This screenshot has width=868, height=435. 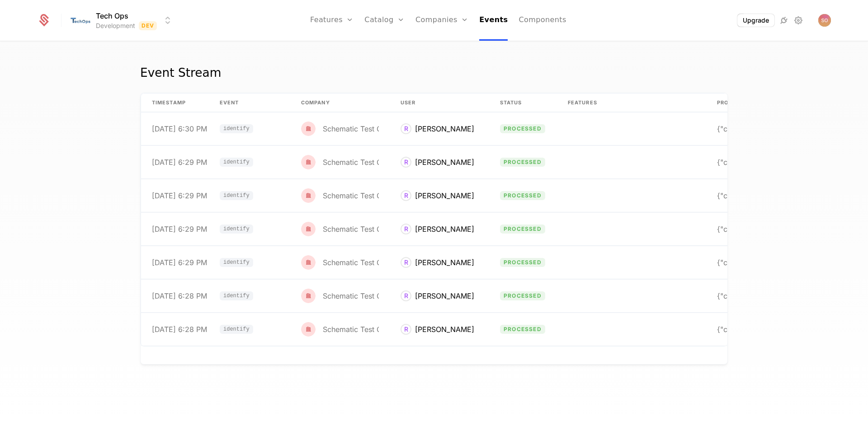 What do you see at coordinates (440, 103) in the screenshot?
I see `th: User` at bounding box center [440, 103].